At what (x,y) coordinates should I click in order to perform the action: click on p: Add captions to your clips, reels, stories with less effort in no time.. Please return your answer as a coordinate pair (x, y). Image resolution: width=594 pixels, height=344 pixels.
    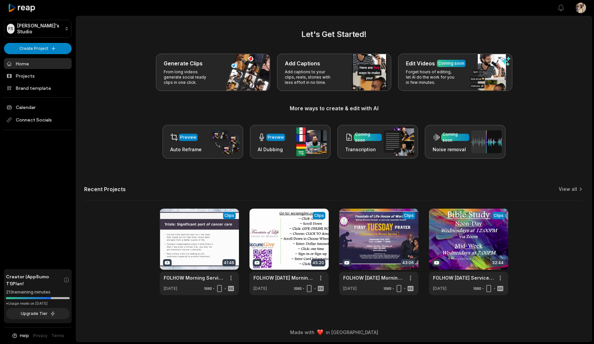
    Looking at the image, I should click on (310, 77).